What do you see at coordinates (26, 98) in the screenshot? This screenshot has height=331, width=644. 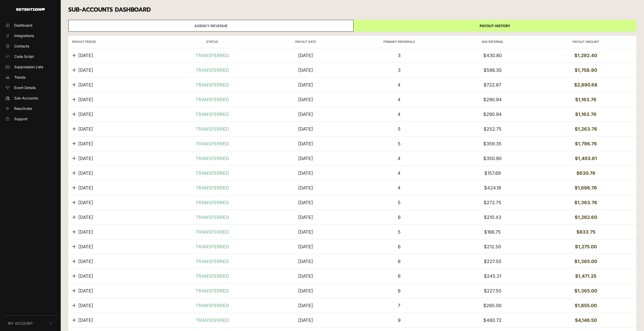 I see `span: Sub-Accounts` at bounding box center [26, 98].